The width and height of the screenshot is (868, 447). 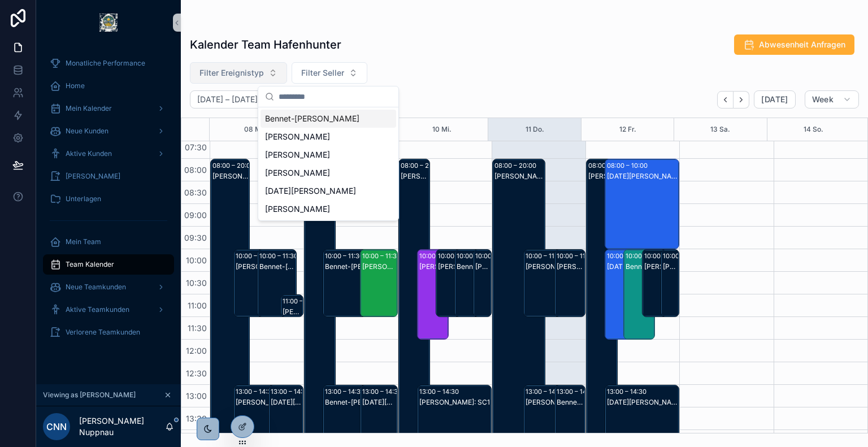 I want to click on span: 08:30, so click(x=195, y=192).